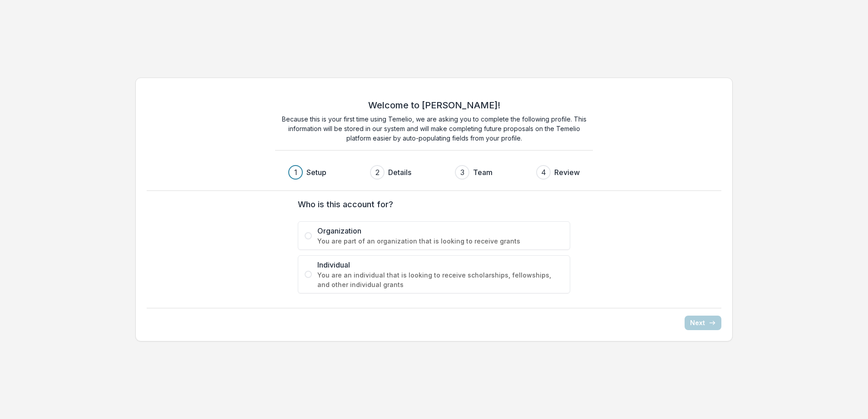 Image resolution: width=868 pixels, height=419 pixels. Describe the element at coordinates (377, 172) in the screenshot. I see `div: 2` at that location.